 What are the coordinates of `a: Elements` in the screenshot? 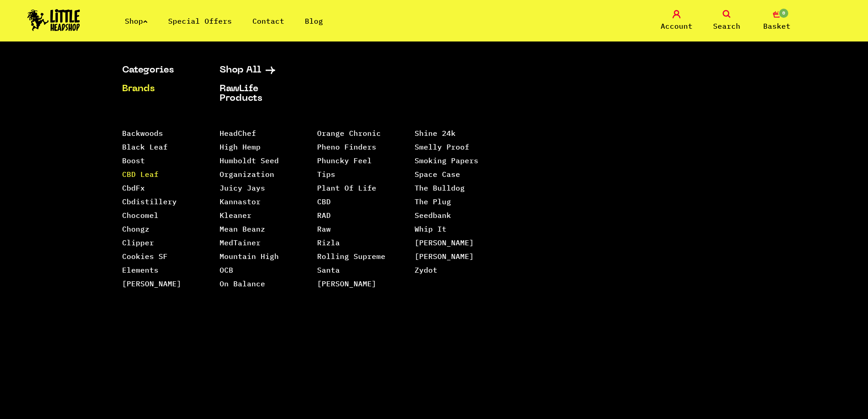 It's located at (140, 270).